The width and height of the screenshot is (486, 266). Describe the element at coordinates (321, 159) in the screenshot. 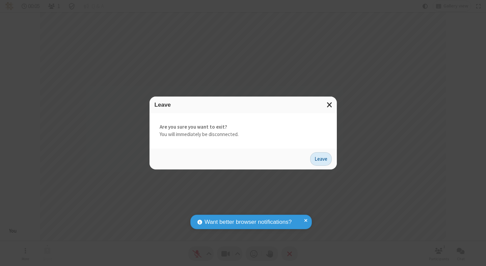

I see `button: Leave` at that location.